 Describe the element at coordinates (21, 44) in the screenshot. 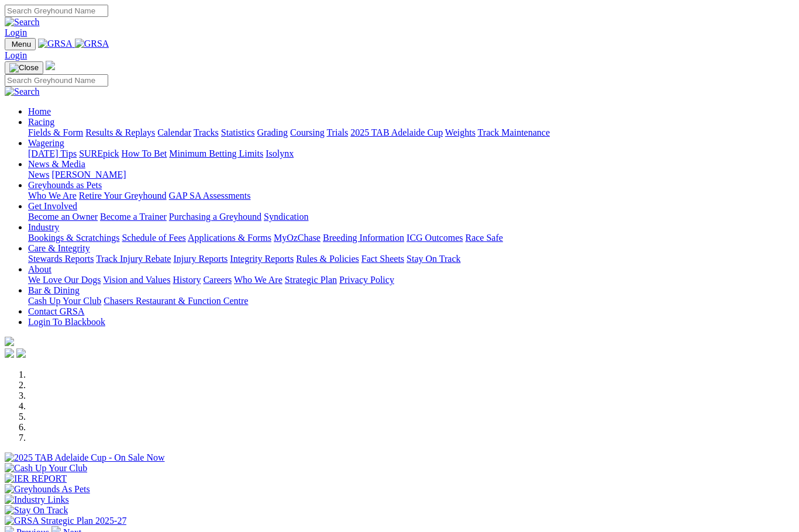

I see `span: Menu` at that location.